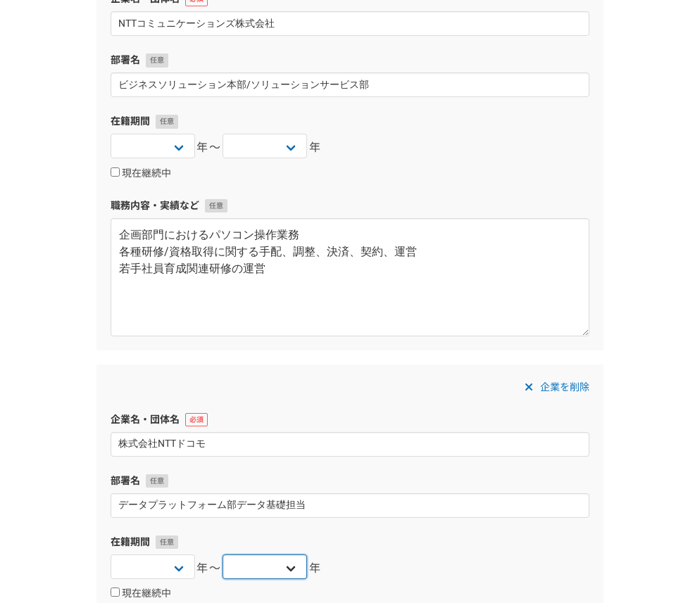  I want to click on label: 企業名・団体名, so click(350, 420).